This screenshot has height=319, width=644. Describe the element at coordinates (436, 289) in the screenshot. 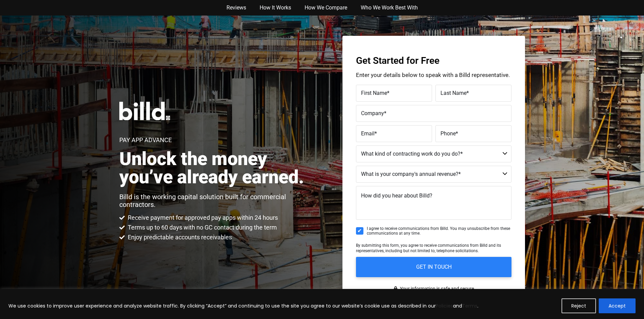

I see `span: Your information is safe and secure` at that location.